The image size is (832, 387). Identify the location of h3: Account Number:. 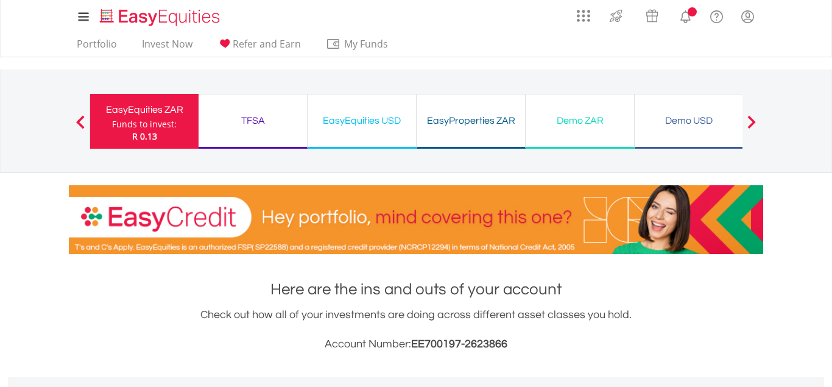
(416, 344).